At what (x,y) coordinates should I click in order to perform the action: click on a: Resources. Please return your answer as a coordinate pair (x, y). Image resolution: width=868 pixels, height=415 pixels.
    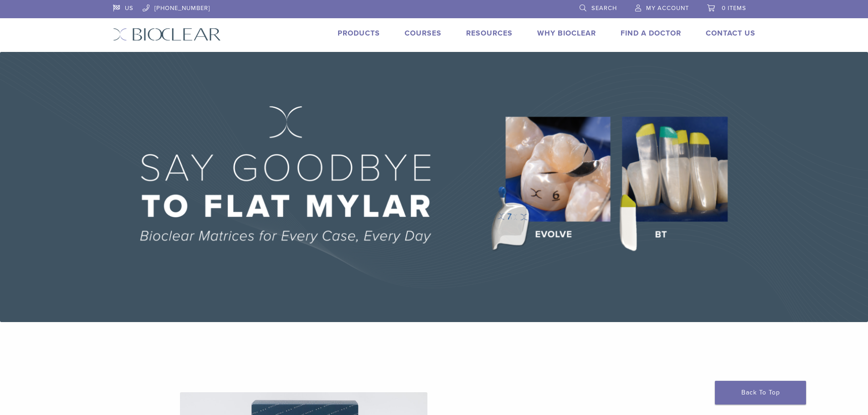
    Looking at the image, I should click on (489, 33).